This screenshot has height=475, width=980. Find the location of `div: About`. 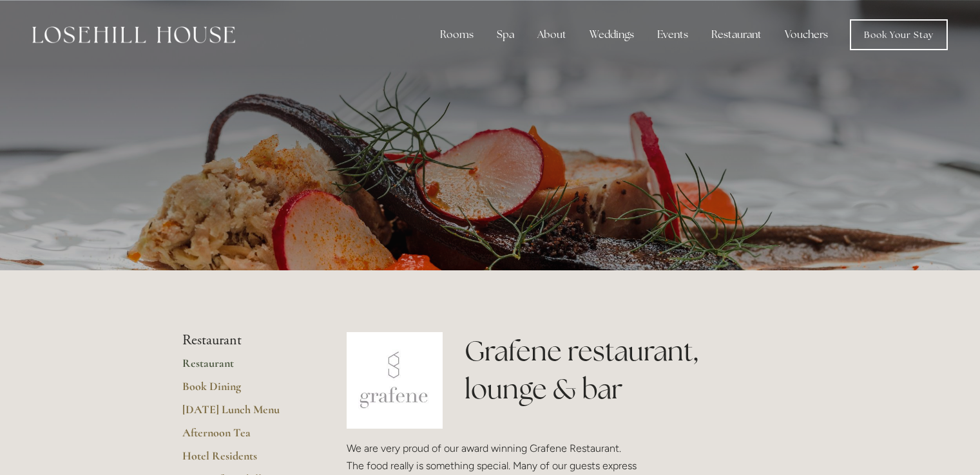

div: About is located at coordinates (552, 35).